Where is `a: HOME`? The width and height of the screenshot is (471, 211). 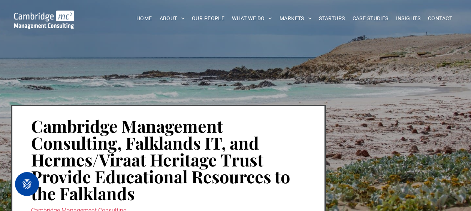
a: HOME is located at coordinates (144, 18).